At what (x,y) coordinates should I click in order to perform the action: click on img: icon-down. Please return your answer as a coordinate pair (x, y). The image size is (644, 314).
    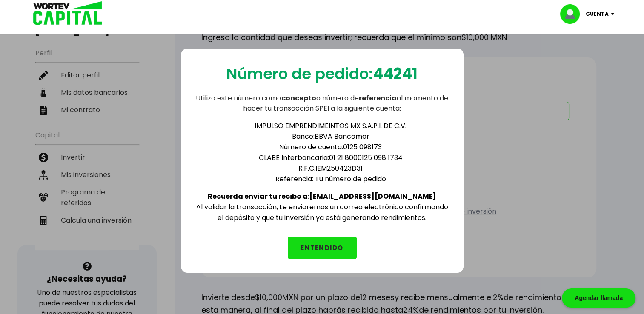
    Looking at the image, I should click on (614, 14).